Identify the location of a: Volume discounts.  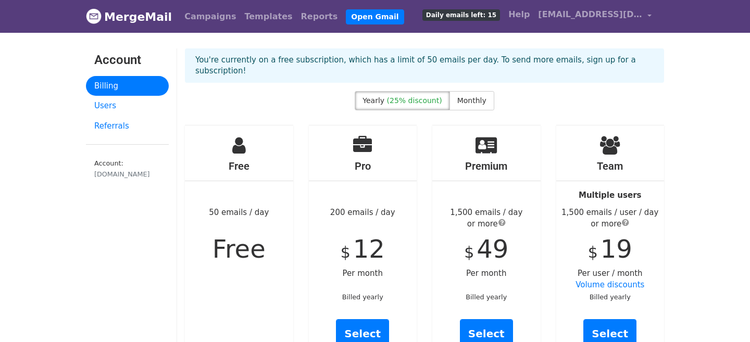
(610, 285).